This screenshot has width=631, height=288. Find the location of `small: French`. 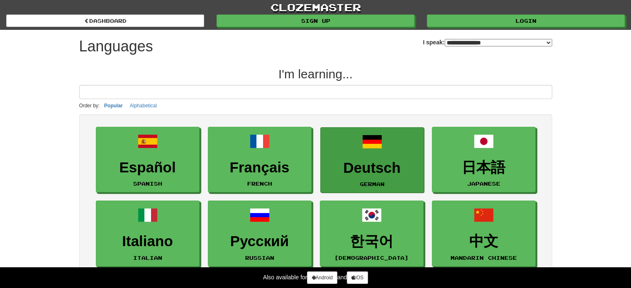

small: French is located at coordinates (260, 184).